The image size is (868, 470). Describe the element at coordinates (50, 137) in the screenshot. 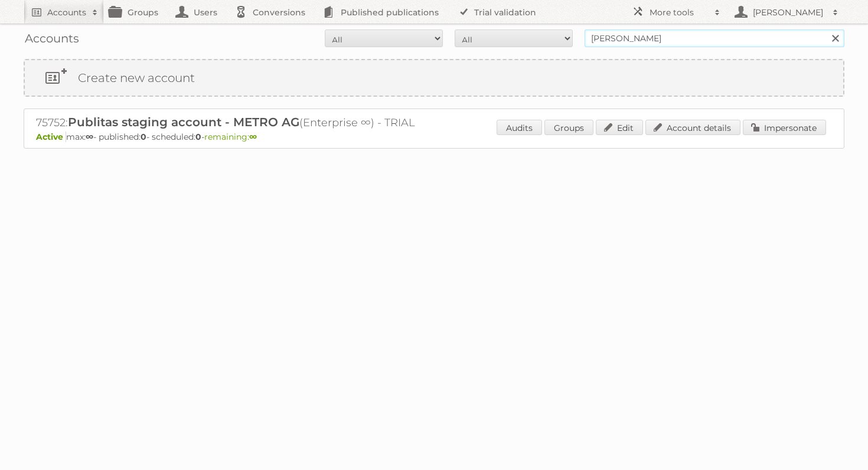

I see `span: Active` at that location.